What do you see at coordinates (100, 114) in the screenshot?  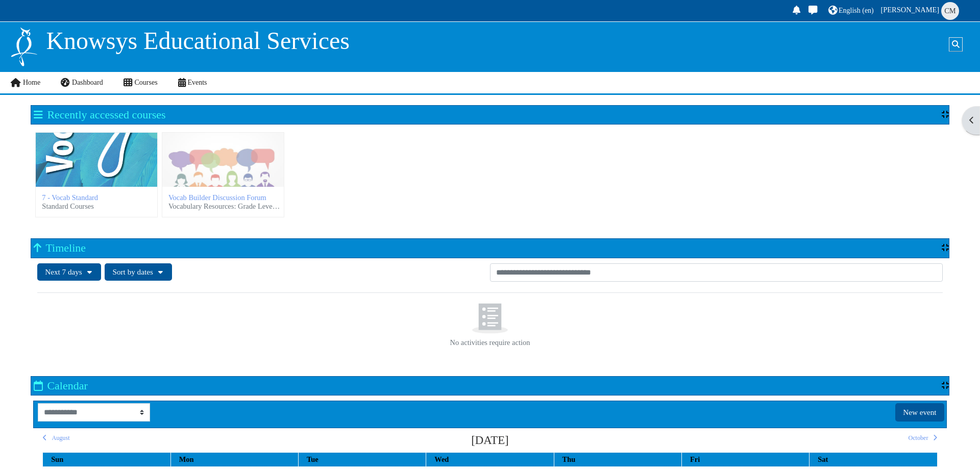 I see `h2: Recently accessed courses` at bounding box center [100, 114].